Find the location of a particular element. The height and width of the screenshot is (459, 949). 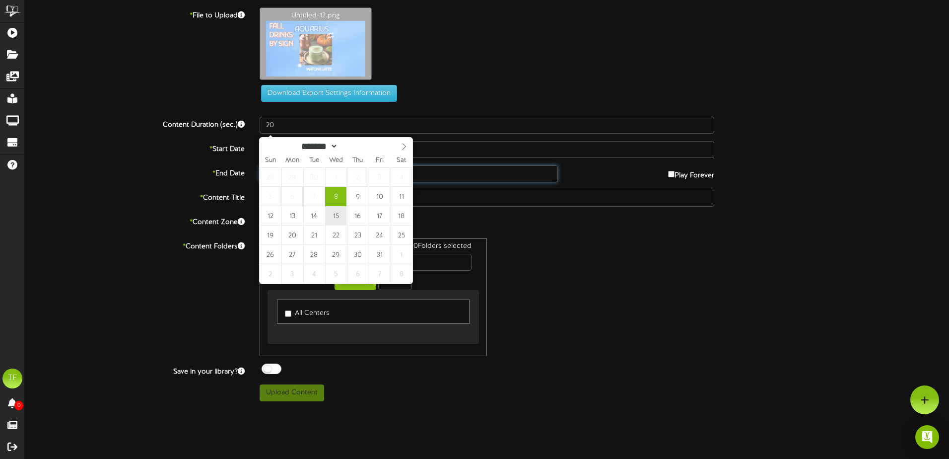

span: October 4, 2025 is located at coordinates (401, 177).